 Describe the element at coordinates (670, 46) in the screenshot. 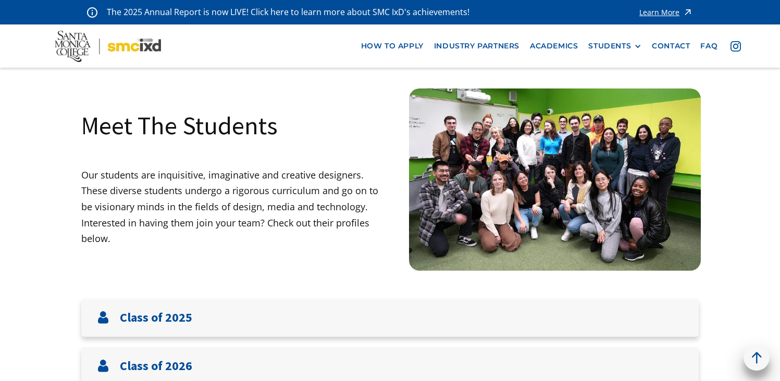

I see `a: contact` at that location.